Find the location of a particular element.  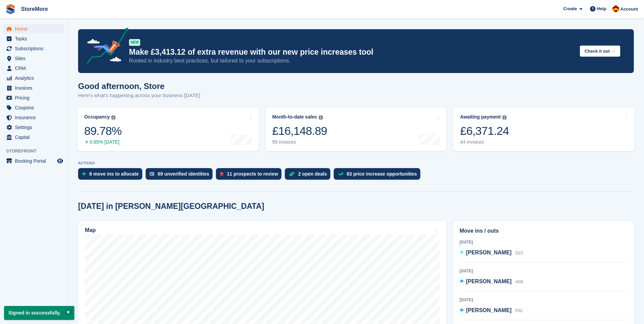

a: 2 open deals is located at coordinates (310, 175).